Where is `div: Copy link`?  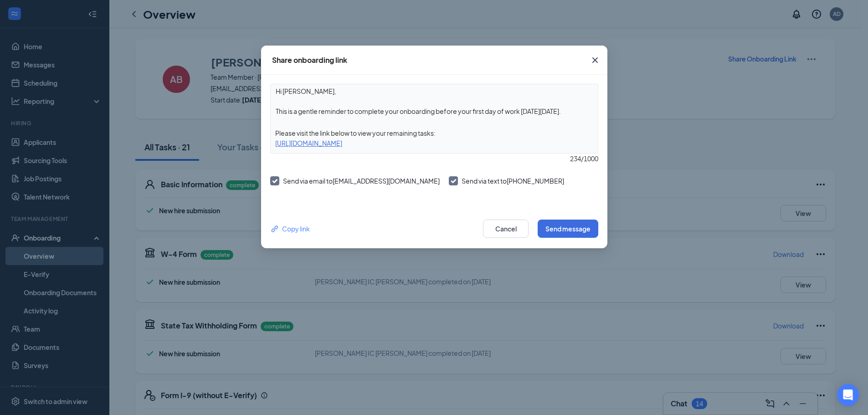
div: Copy link is located at coordinates (290, 229).